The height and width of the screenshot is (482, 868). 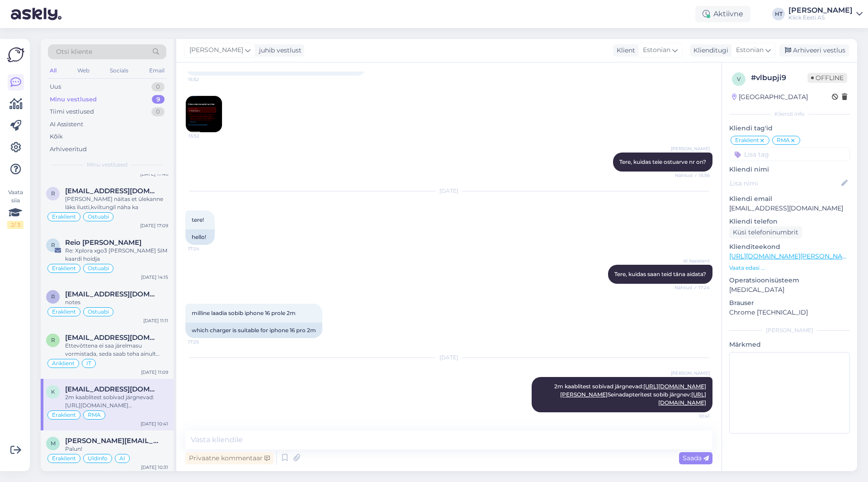 What do you see at coordinates (204, 114) in the screenshot?
I see `img: Attachment` at bounding box center [204, 114].